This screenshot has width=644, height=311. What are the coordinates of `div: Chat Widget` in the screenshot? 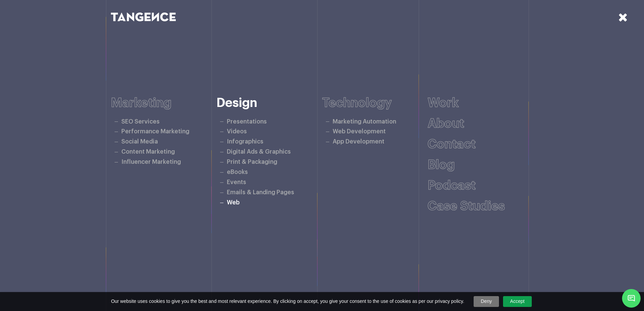 It's located at (631, 298).